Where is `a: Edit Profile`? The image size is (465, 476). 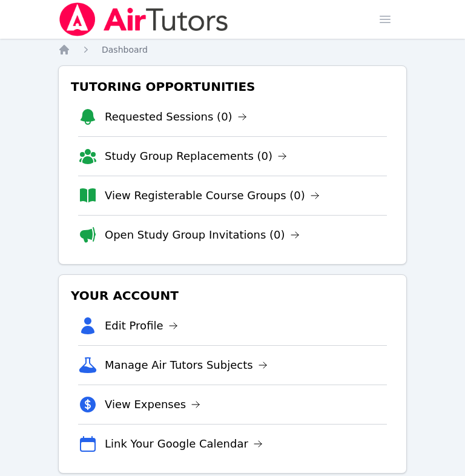
a: Edit Profile is located at coordinates (141, 326).